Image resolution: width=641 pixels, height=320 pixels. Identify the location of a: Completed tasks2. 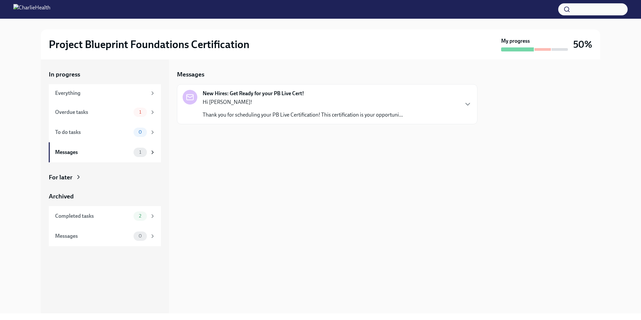
(105, 216).